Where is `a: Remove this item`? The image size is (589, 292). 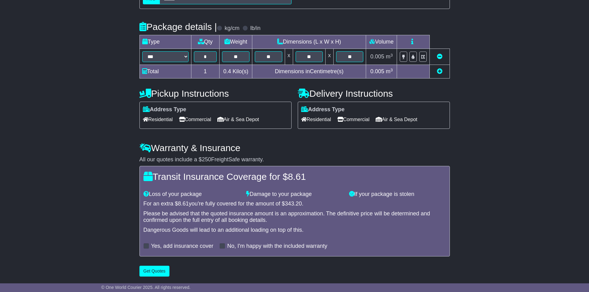 a: Remove this item is located at coordinates (440, 57).